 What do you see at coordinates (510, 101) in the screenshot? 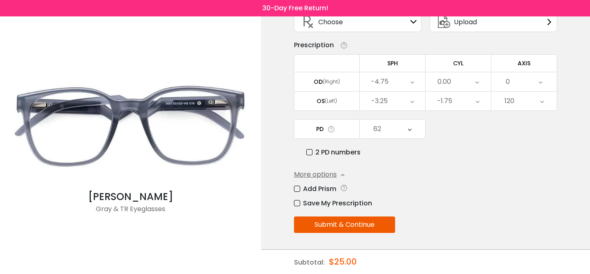
I see `div: 120` at bounding box center [510, 101].